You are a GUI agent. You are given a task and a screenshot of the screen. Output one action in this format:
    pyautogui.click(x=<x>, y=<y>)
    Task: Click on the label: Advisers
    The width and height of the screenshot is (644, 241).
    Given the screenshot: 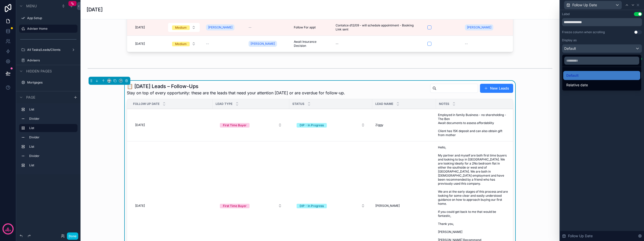 What is the action you would take?
    pyautogui.click(x=51, y=61)
    